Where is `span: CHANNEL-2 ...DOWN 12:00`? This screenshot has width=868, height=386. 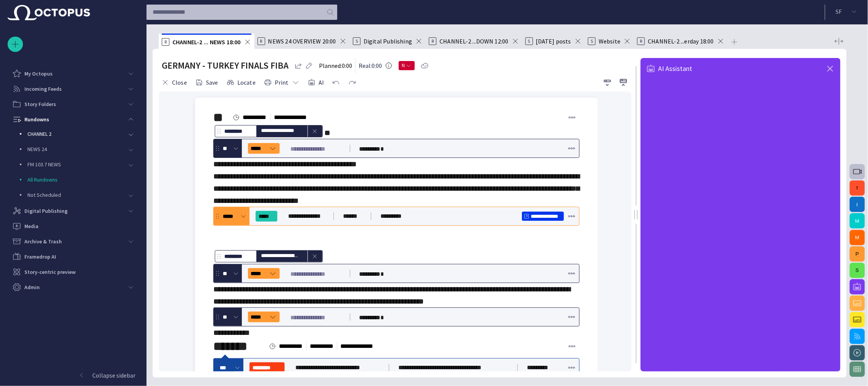
span: CHANNEL-2 ...DOWN 12:00 is located at coordinates (474, 41).